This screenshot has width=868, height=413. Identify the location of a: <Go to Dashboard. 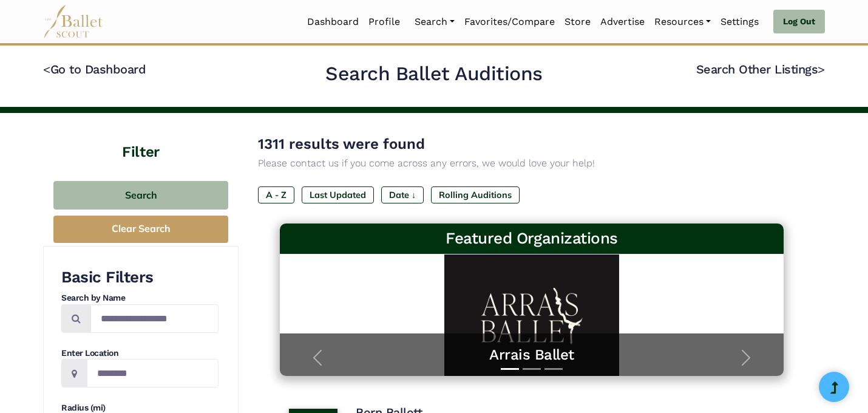
(94, 69).